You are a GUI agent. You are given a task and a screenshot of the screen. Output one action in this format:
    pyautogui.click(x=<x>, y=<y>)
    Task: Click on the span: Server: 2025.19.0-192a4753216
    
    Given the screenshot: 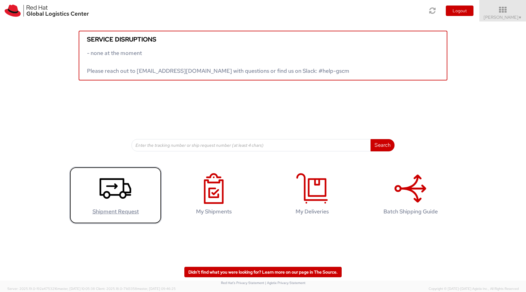 What is the action you would take?
    pyautogui.click(x=51, y=289)
    